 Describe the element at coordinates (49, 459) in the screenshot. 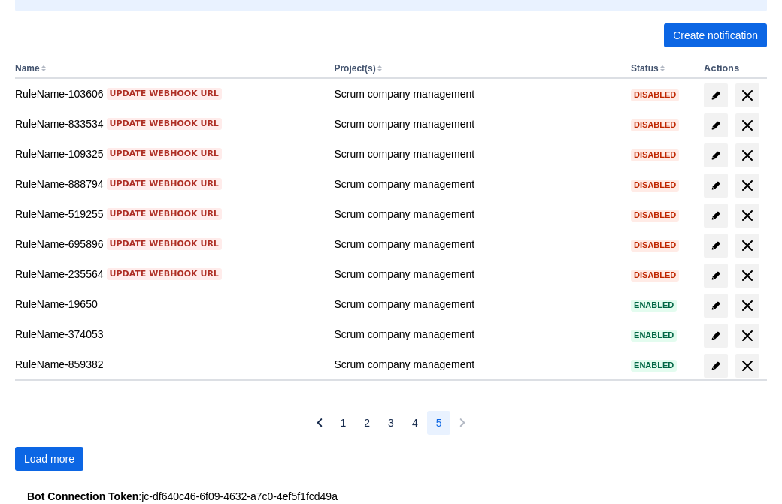

I see `span: Load more` at that location.